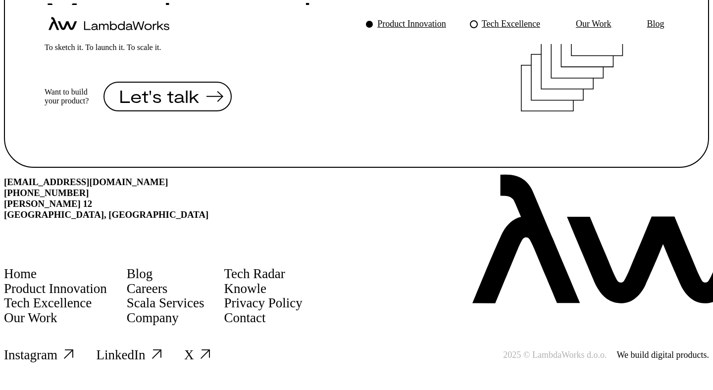 Image resolution: width=713 pixels, height=390 pixels. What do you see at coordinates (197, 355) in the screenshot?
I see `a: X` at bounding box center [197, 355].